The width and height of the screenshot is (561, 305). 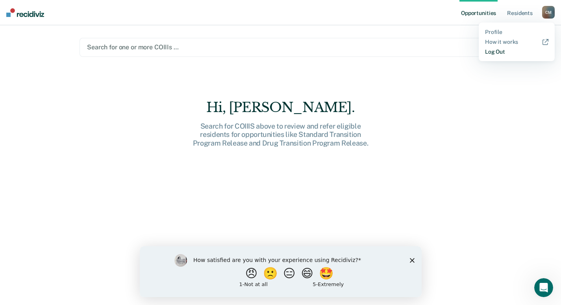 I want to click on button: 1, so click(x=112, y=27).